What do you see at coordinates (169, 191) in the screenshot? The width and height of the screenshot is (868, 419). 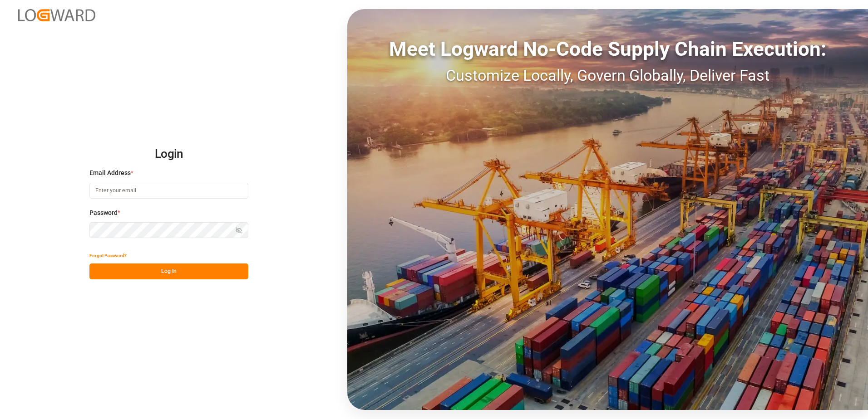 I see `input: Enter your email` at bounding box center [169, 191].